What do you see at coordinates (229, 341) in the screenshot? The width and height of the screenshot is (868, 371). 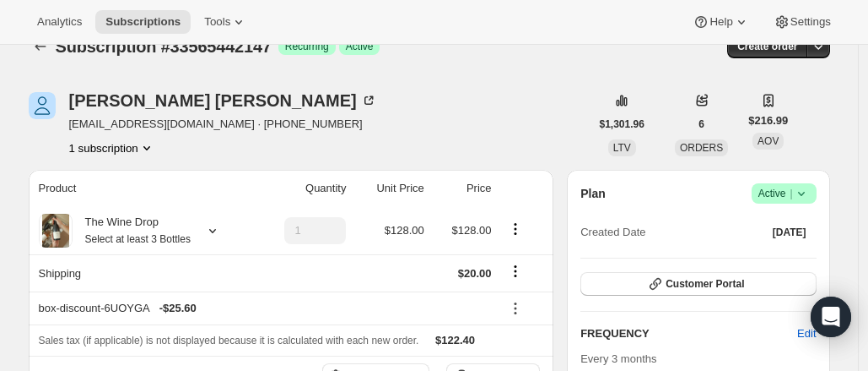 I see `span: Sales tax (if applicable) is not displayed because it is calculated with each new order.` at bounding box center [229, 341].